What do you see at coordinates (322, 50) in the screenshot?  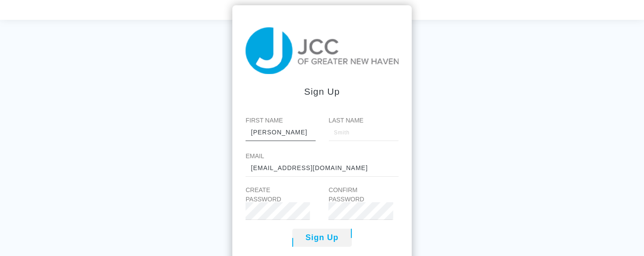 I see `img: taiji-logo.png` at bounding box center [322, 50].